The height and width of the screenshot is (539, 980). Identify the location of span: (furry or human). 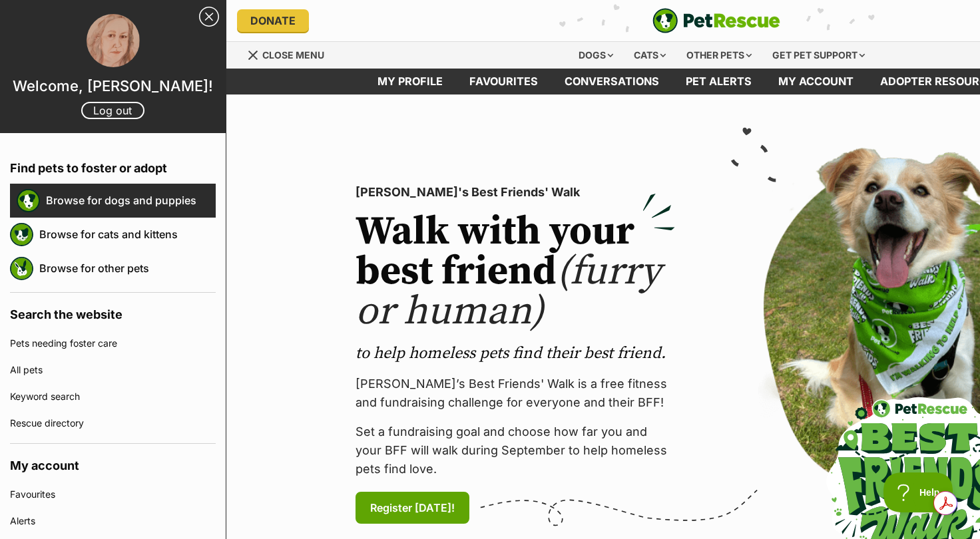
(508, 292).